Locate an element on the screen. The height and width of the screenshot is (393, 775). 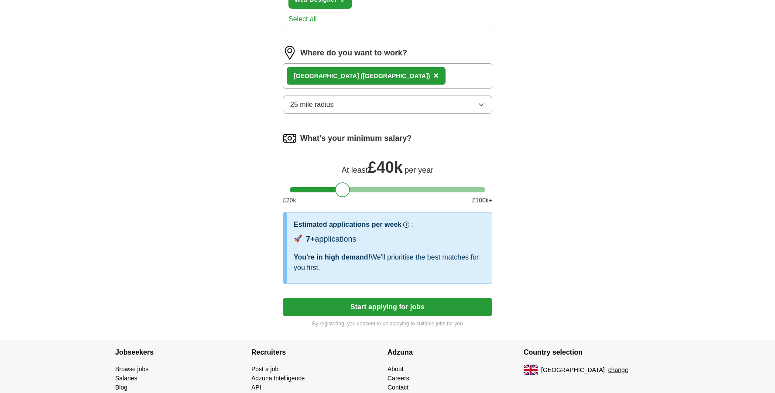
img: location.png is located at coordinates (290, 53).